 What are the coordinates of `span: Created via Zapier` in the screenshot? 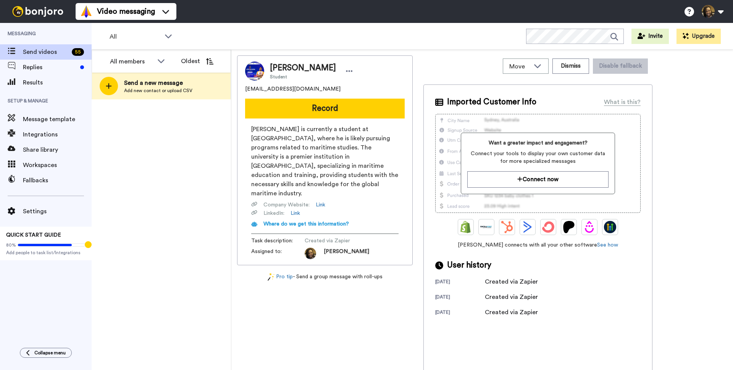 It's located at (341, 240).